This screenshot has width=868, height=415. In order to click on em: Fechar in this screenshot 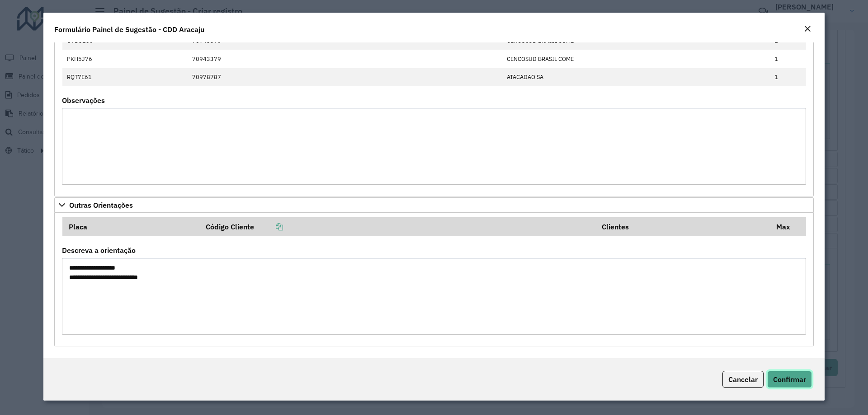, I will do `click(807, 29)`.